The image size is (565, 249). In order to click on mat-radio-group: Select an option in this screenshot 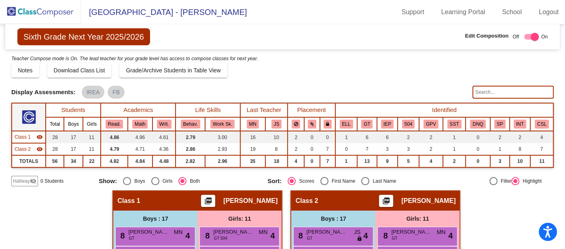, I will do `click(180, 181)`.